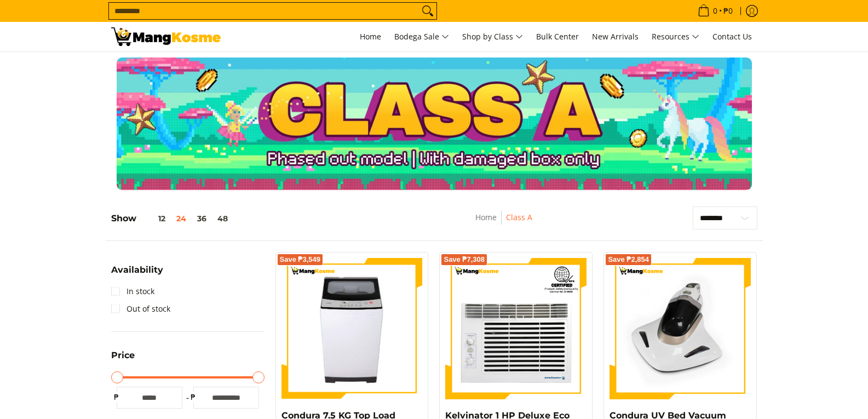 The image size is (868, 419). I want to click on button: Search, so click(428, 11).